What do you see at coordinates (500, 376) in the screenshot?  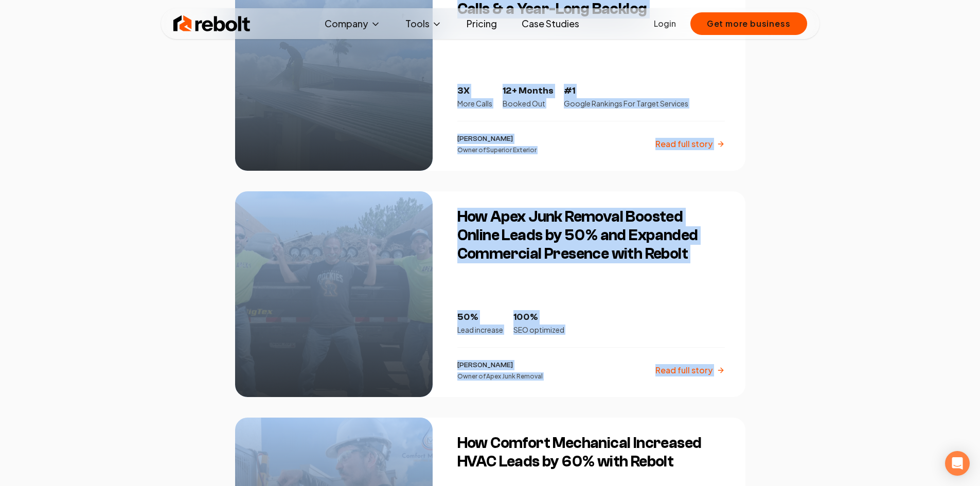 I see `p: Owner of Apex Junk Removal` at bounding box center [500, 376].